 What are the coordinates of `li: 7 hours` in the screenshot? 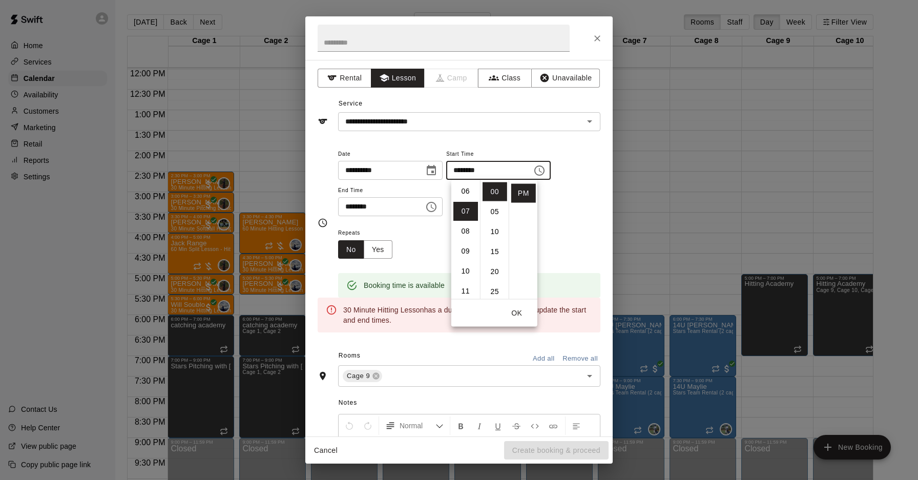 It's located at (466, 211).